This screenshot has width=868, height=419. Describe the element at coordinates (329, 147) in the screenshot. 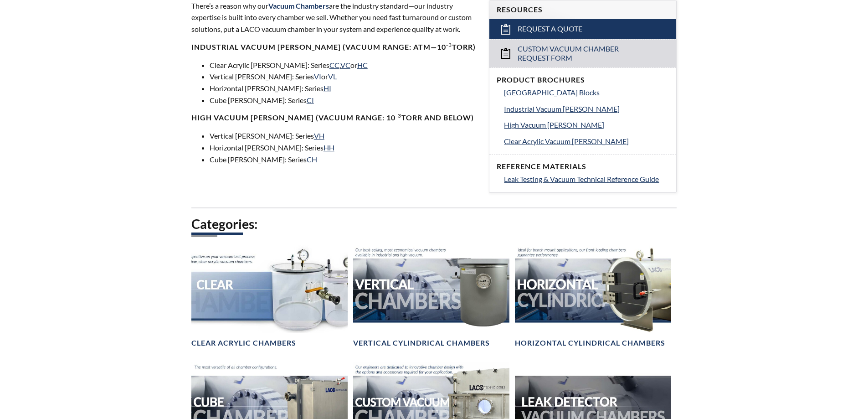

I see `a: HH` at that location.